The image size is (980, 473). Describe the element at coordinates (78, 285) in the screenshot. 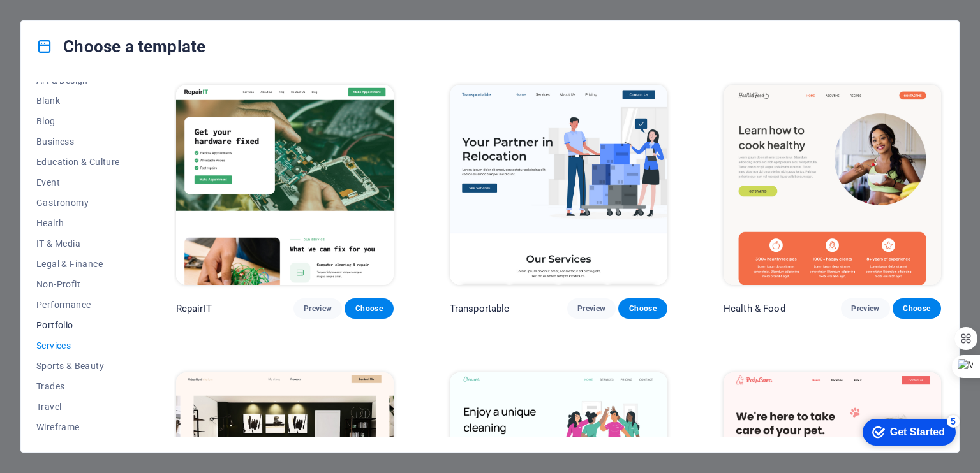

I see `button: Non-Profit` at that location.